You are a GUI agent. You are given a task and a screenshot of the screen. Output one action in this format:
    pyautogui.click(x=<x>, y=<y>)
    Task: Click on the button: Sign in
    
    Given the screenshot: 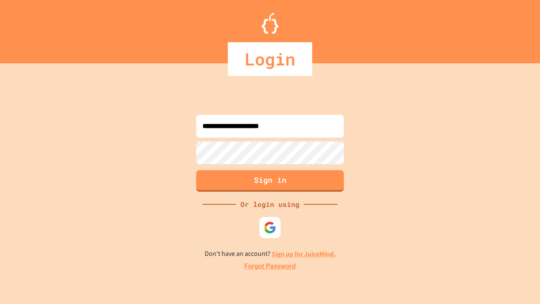 What is the action you would take?
    pyautogui.click(x=270, y=181)
    